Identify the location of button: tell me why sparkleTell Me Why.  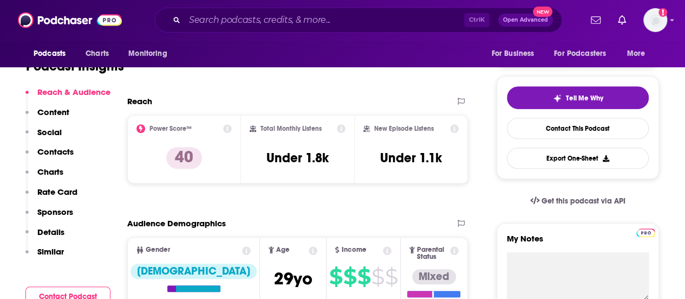
(578, 98).